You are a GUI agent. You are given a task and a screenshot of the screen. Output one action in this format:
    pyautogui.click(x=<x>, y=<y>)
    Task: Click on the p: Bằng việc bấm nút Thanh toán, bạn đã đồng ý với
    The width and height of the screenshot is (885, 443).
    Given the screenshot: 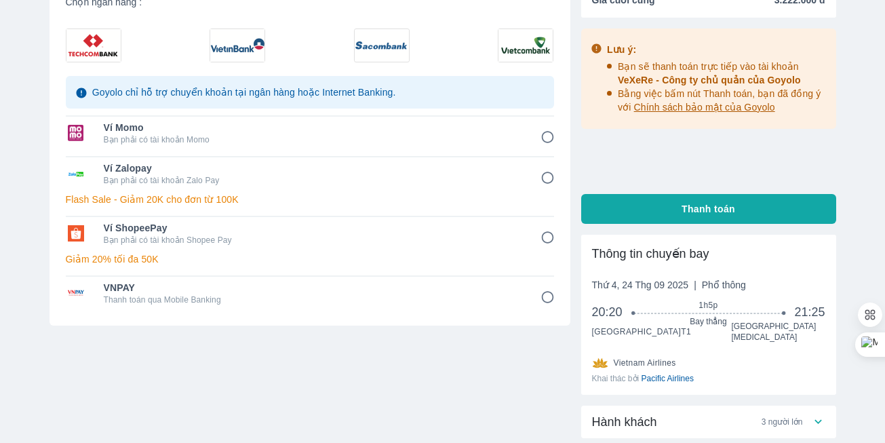 What is the action you would take?
    pyautogui.click(x=722, y=100)
    